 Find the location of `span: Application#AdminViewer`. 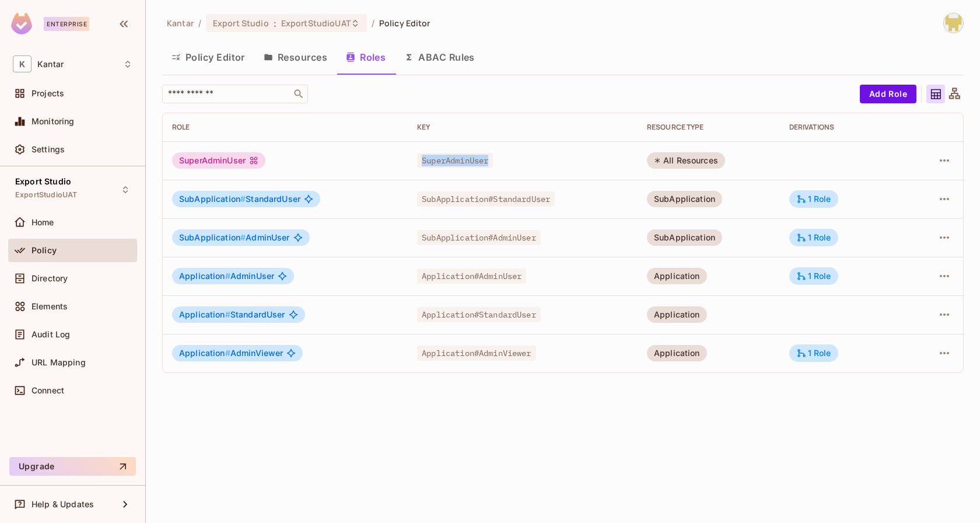

span: Application#AdminViewer is located at coordinates (476, 353).